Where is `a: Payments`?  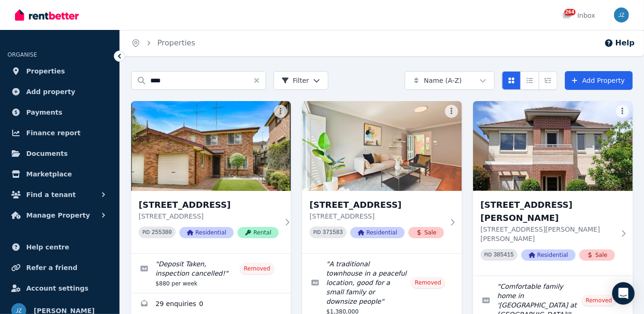
a: Payments is located at coordinates (59, 112).